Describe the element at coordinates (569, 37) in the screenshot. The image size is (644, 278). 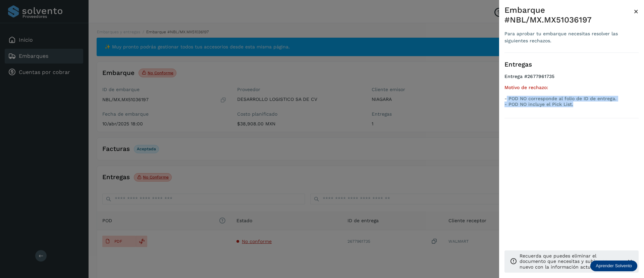
I see `div: Para aprobar tu embarque necesitas resolver las siguientes rechazos.` at that location.